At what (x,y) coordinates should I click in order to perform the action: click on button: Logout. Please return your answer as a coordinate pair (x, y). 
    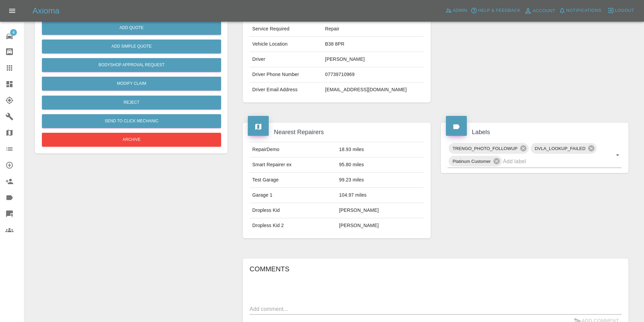
    Looking at the image, I should click on (621, 11).